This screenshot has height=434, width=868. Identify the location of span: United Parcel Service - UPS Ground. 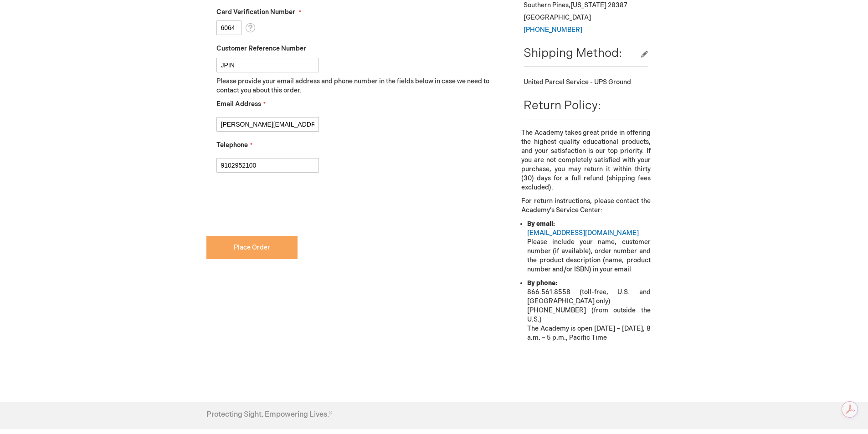
(577, 82).